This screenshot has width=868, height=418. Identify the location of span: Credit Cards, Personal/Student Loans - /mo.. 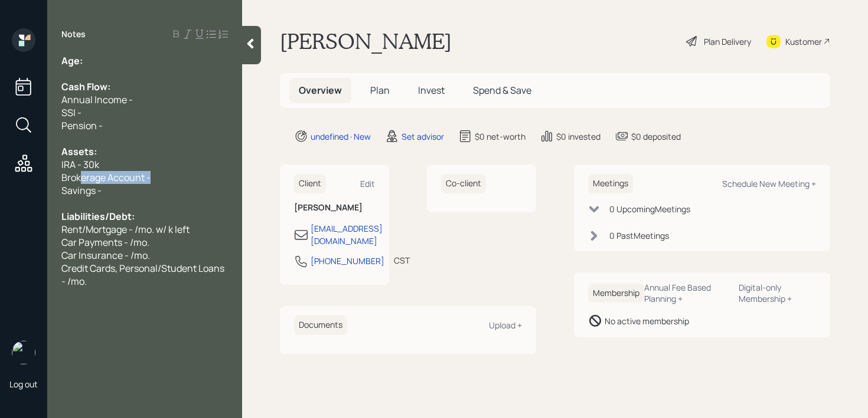
(143, 275).